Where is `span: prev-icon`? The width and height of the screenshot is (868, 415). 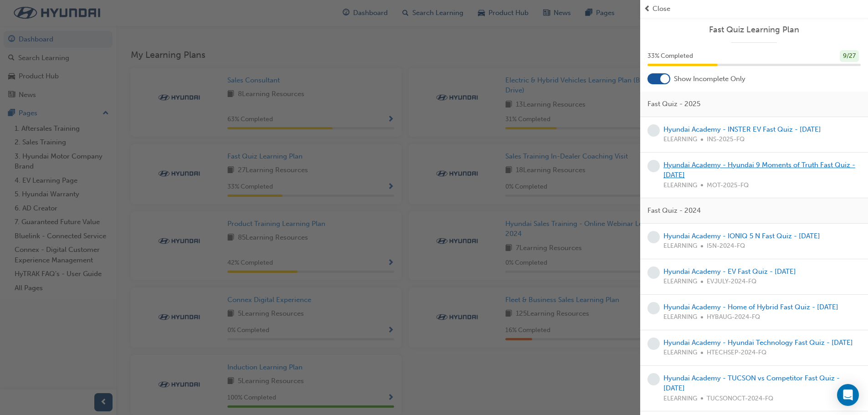
span: prev-icon is located at coordinates (647, 9).